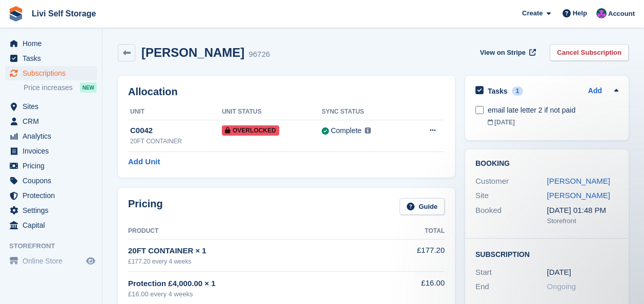 This screenshot has width=644, height=304. Describe the element at coordinates (511, 272) in the screenshot. I see `div: Start` at that location.